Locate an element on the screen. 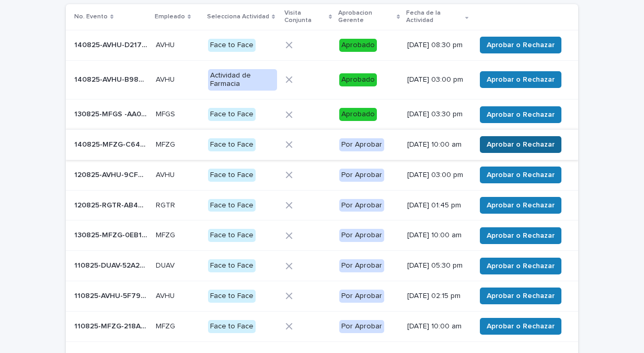 The image size is (644, 353). p: 120825-RGTR-AB4EBB is located at coordinates (112, 204).